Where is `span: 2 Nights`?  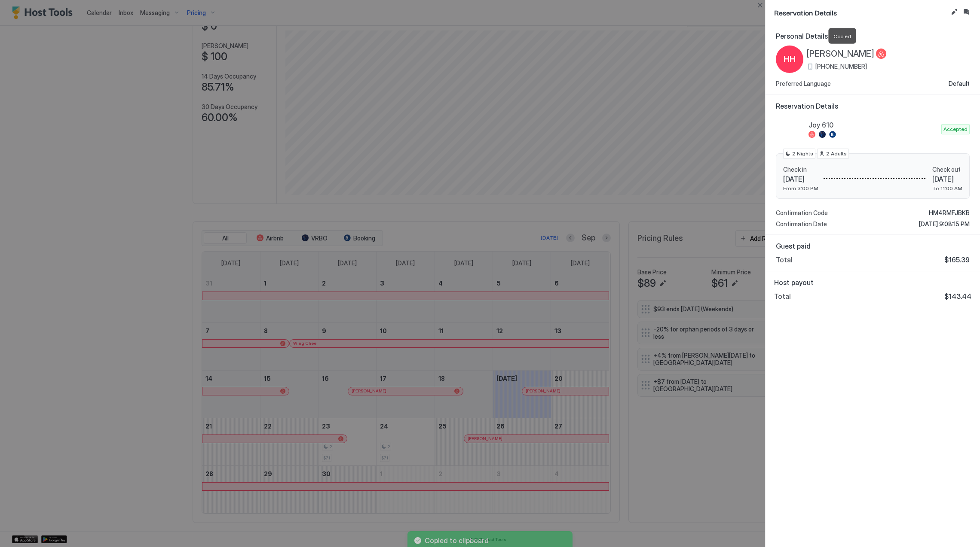
span: 2 Nights is located at coordinates (802, 153).